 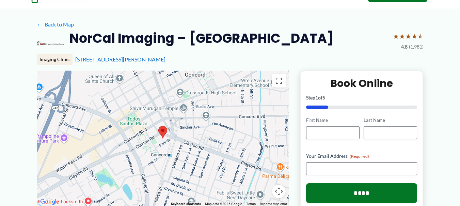 I want to click on span: 5, so click(x=323, y=98).